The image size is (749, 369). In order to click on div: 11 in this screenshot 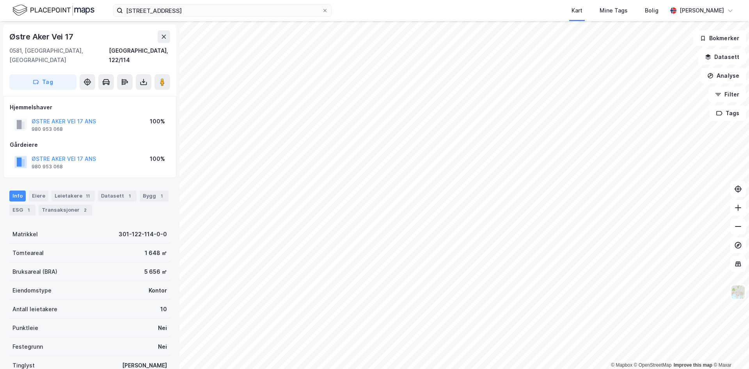, I will do `click(88, 196)`.